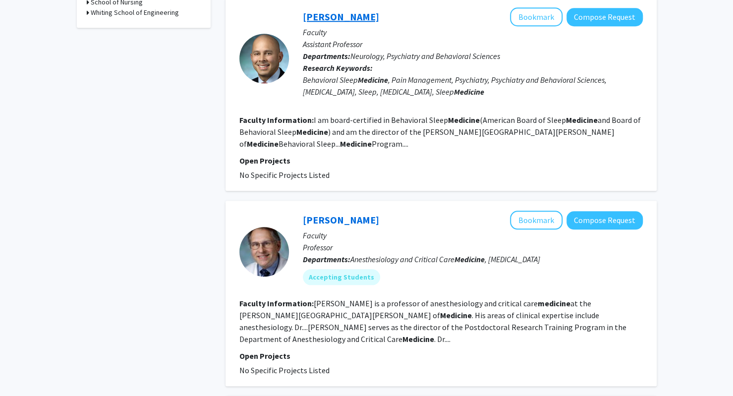 This screenshot has height=396, width=733. What do you see at coordinates (554, 303) in the screenshot?
I see `b: medicine` at bounding box center [554, 303].